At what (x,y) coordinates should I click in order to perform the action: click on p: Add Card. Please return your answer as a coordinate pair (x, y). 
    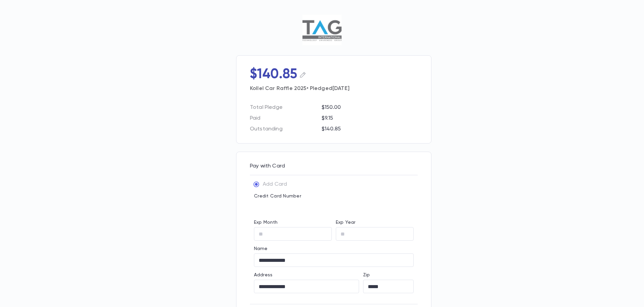
    Looking at the image, I should click on (275, 184).